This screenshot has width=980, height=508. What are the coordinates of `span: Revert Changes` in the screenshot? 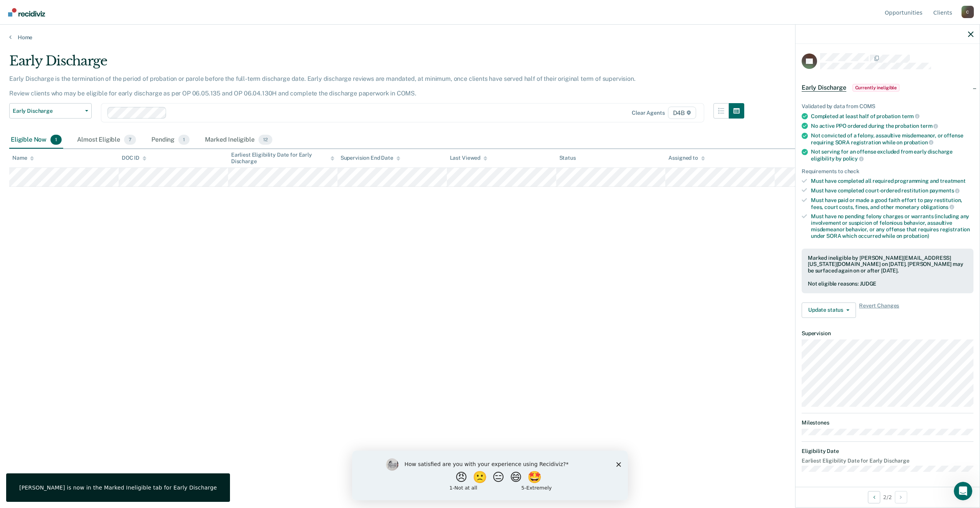 It's located at (879, 310).